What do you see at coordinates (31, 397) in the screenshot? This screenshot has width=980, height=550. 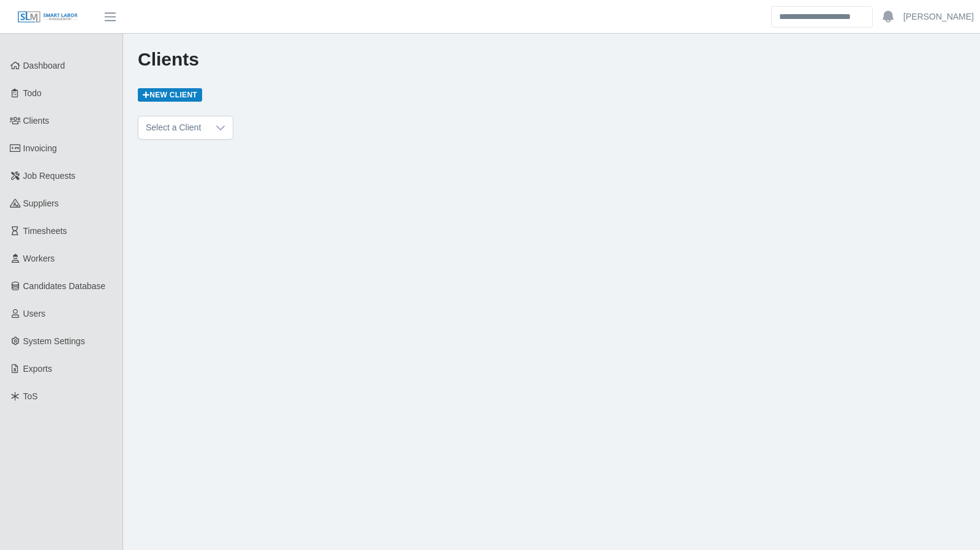 I see `span: ToS` at bounding box center [31, 397].